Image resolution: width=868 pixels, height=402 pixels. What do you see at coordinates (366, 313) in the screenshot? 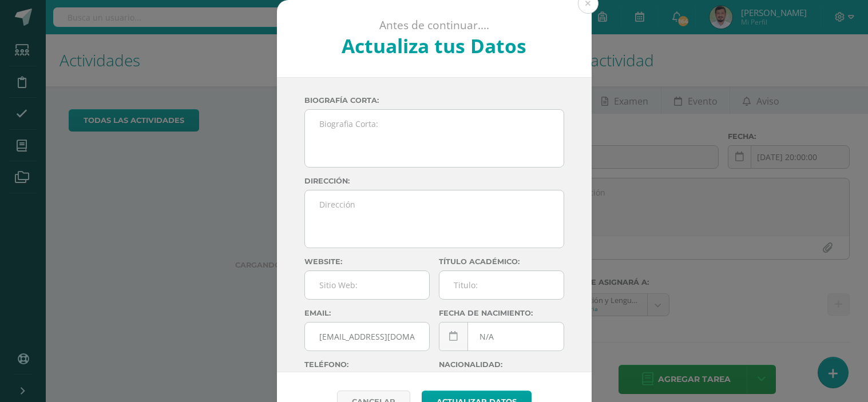
I see `label: Email:` at bounding box center [366, 313].